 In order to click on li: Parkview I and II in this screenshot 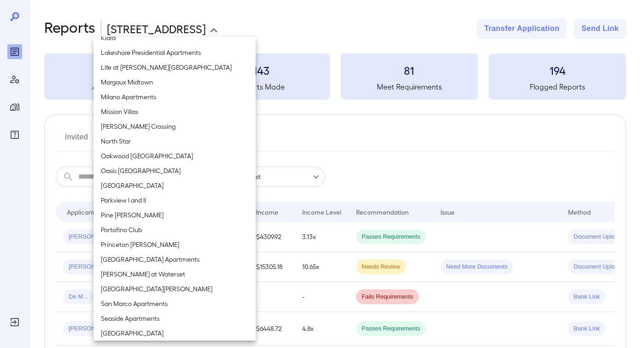, I will do `click(174, 200)`.